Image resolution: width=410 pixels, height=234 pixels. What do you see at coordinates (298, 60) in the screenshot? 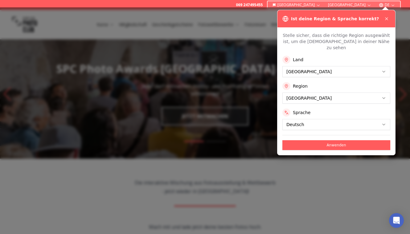
I see `label: Land` at bounding box center [298, 60].